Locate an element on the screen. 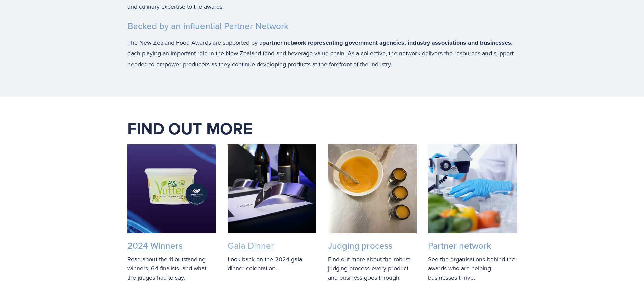 The width and height of the screenshot is (644, 308). p: The New Zealand Food Awards are supported by a , each playing an important role in the New Zealan... is located at coordinates (322, 54).